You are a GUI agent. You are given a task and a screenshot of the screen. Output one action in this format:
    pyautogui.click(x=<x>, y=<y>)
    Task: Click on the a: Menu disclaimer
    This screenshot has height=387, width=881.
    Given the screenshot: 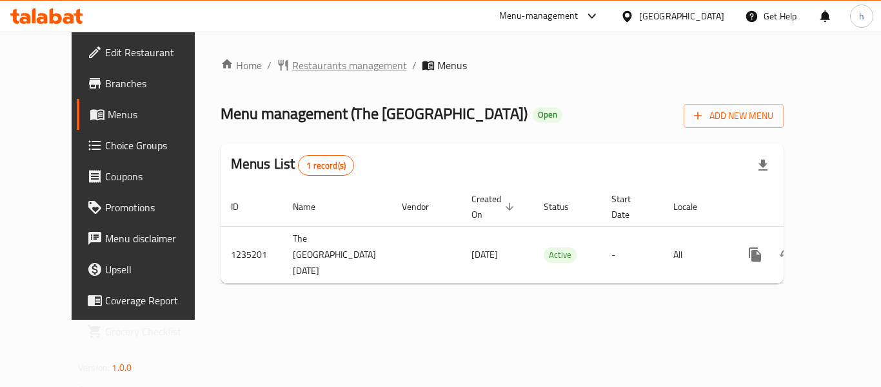 What is the action you would take?
    pyautogui.click(x=148, y=238)
    